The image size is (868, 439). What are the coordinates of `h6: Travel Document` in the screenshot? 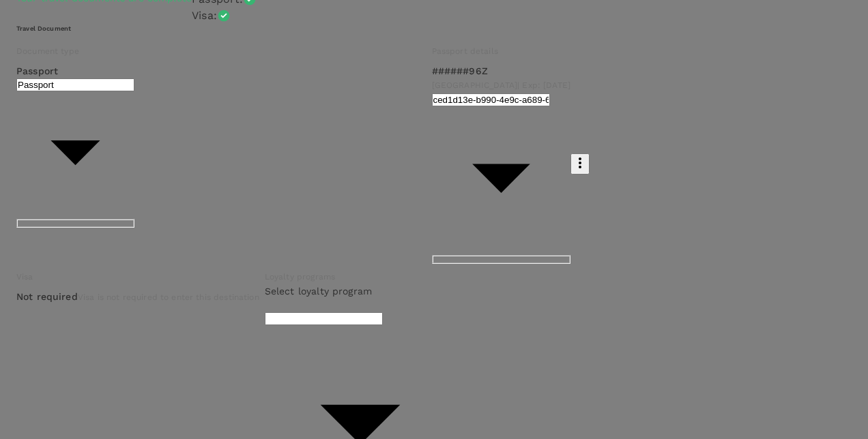 It's located at (429, 28).